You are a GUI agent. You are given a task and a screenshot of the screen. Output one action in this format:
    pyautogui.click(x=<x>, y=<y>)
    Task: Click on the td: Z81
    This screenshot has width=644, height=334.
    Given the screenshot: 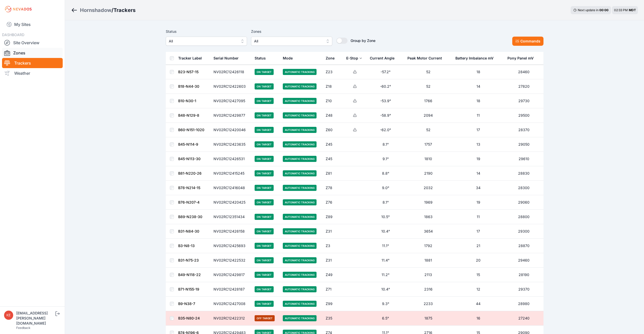 What is the action you would take?
    pyautogui.click(x=332, y=173)
    